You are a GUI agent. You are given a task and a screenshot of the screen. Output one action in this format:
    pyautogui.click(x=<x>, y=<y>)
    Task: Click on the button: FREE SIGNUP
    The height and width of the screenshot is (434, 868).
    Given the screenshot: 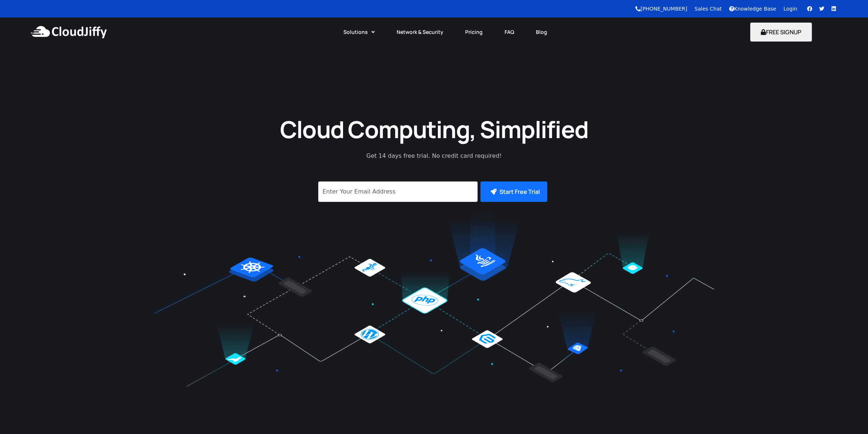 What is the action you would take?
    pyautogui.click(x=781, y=32)
    